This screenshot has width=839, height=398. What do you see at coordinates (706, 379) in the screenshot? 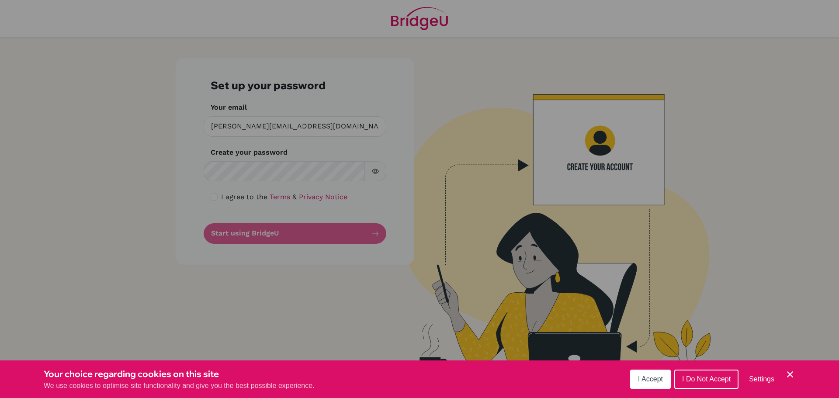
I see `span: I Do Not Accept` at bounding box center [706, 379].